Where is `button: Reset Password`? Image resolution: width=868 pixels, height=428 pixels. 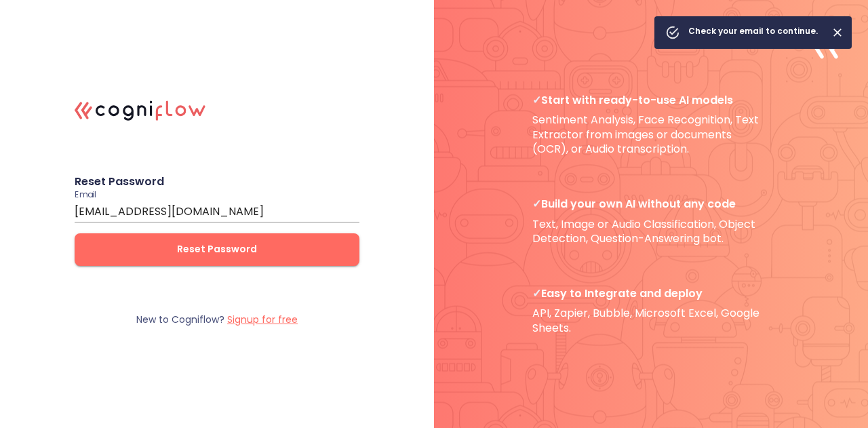 button: Reset Password is located at coordinates (217, 250).